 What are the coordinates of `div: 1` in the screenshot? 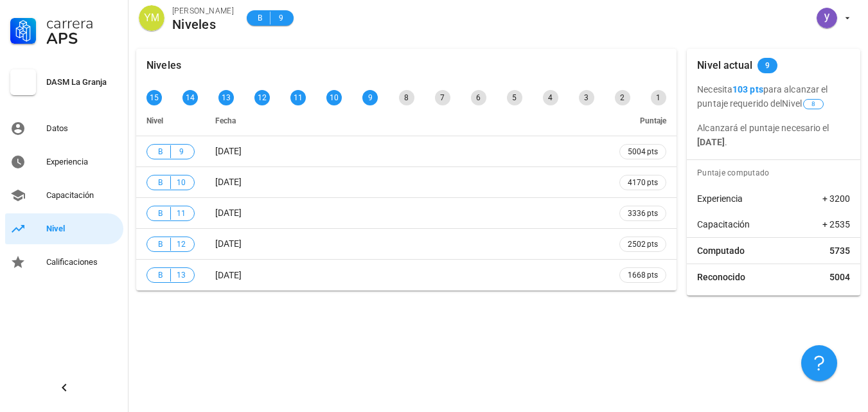 It's located at (659, 97).